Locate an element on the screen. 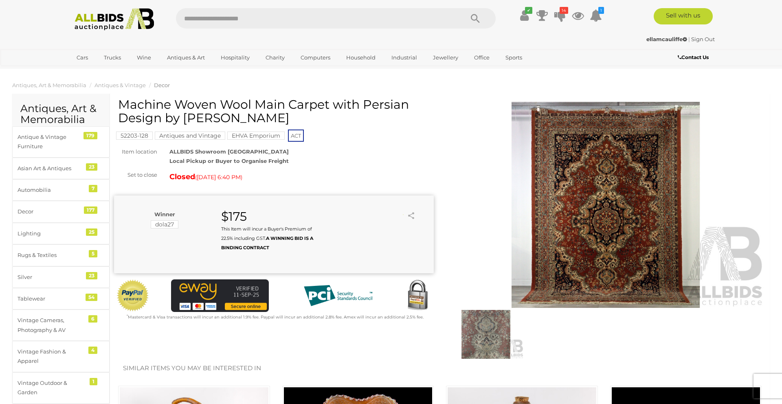 The height and width of the screenshot is (404, 782). a: Decor 177 is located at coordinates (61, 211).